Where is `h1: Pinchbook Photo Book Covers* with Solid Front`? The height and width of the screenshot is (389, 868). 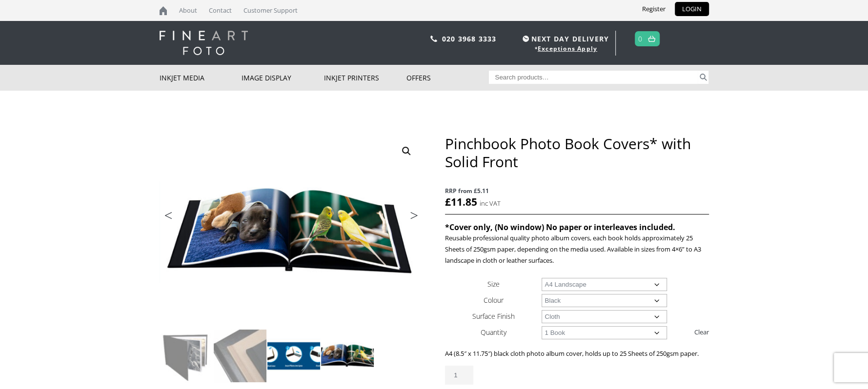
h1: Pinchbook Photo Book Covers* with Solid Front is located at coordinates (576, 152).